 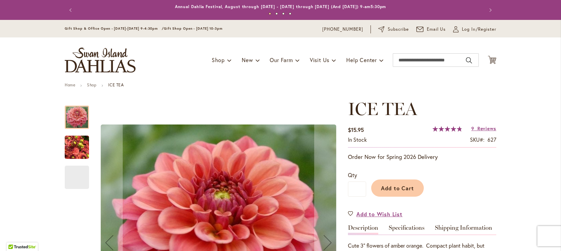 What do you see at coordinates (361, 60) in the screenshot?
I see `span: Help Center` at bounding box center [361, 60].